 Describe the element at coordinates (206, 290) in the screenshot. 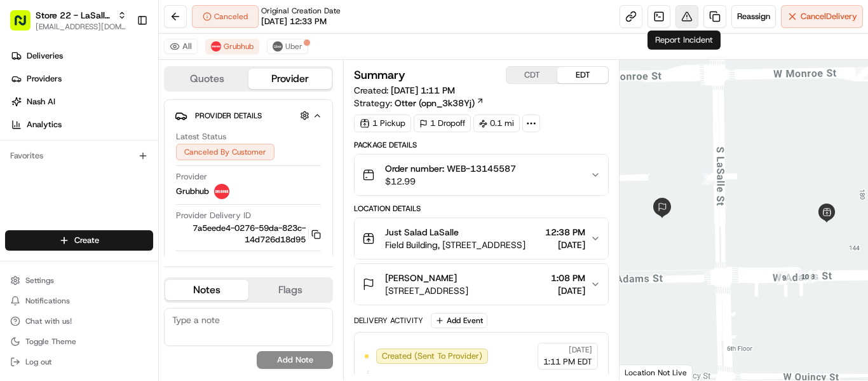

I see `button: Notes` at that location.